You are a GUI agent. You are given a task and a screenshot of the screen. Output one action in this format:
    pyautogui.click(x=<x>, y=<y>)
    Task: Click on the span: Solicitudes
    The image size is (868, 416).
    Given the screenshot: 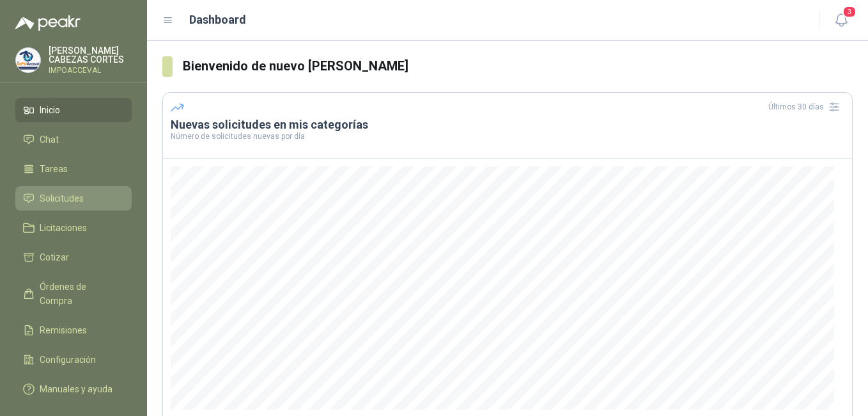 What is the action you would take?
    pyautogui.click(x=61, y=198)
    